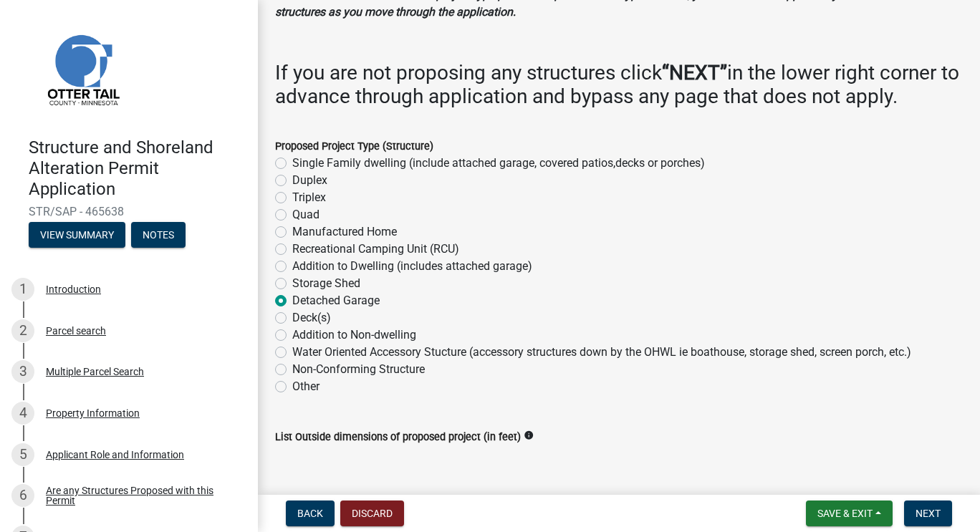 The image size is (980, 532). I want to click on button: Back, so click(310, 513).